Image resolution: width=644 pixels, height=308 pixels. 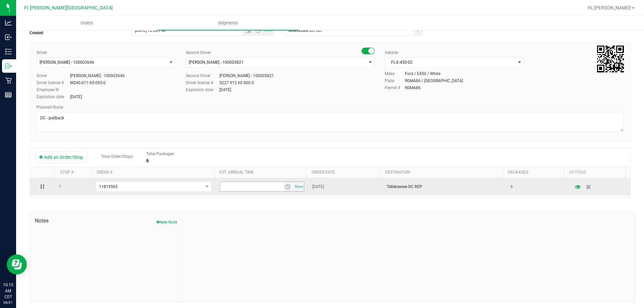 I want to click on a: Packages, so click(x=518, y=172).